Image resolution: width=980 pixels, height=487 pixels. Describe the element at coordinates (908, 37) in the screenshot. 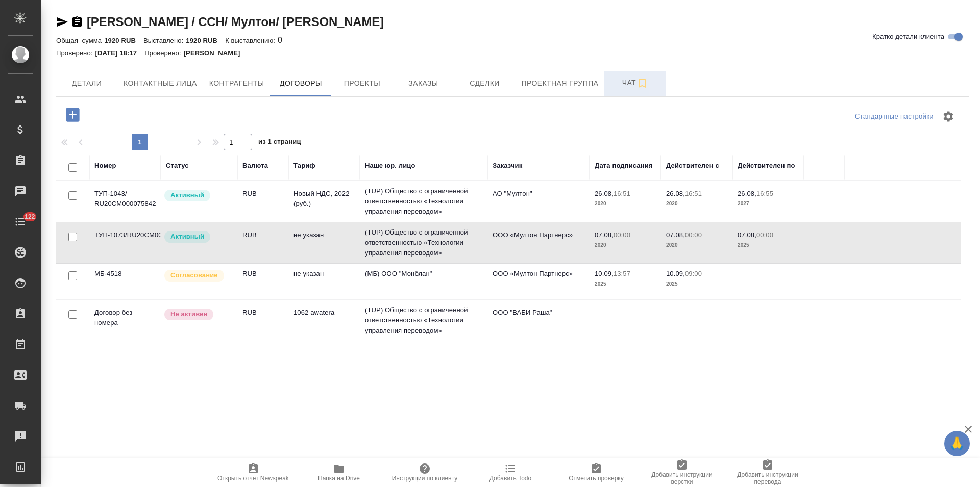

I see `span: Кратко детали клиента` at that location.